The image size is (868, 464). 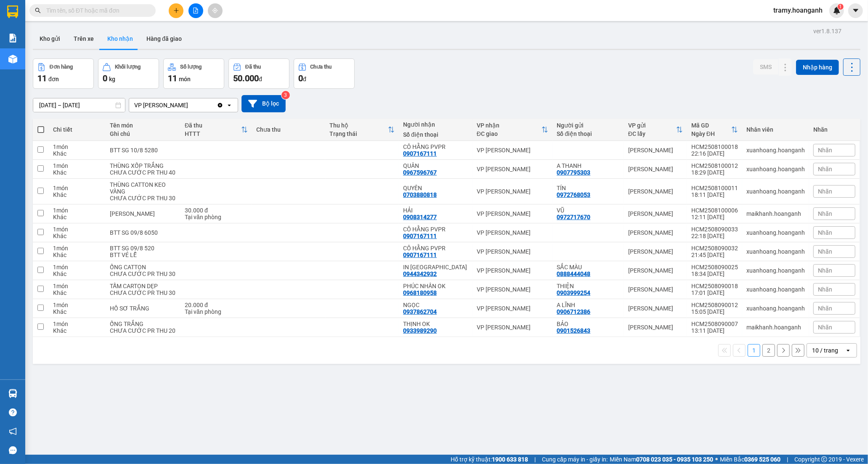 What do you see at coordinates (714, 165) in the screenshot?
I see `div: HCM2508100012` at bounding box center [714, 165].